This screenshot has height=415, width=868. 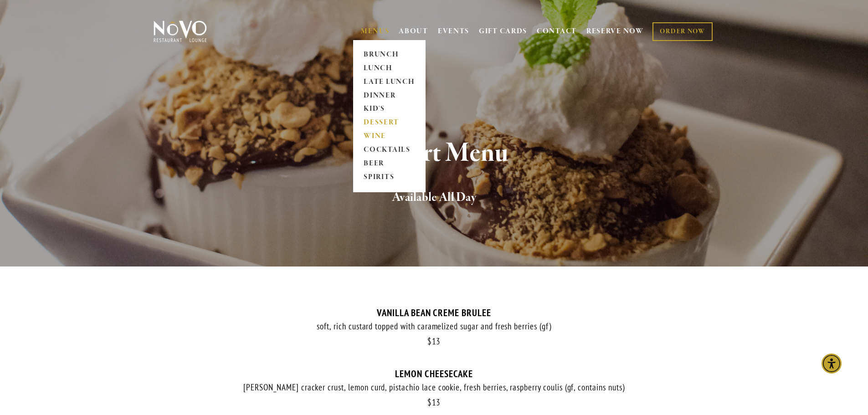 What do you see at coordinates (375, 32) in the screenshot?
I see `a: MENUS` at bounding box center [375, 32].